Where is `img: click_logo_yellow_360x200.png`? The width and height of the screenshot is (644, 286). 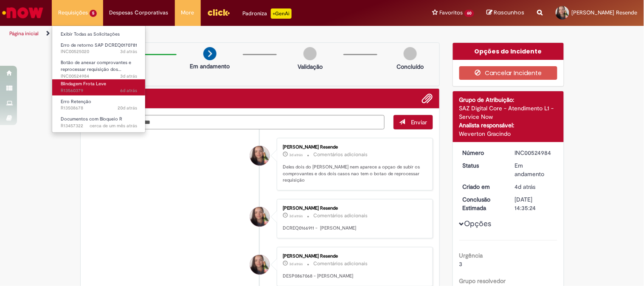 img: click_logo_yellow_360x200.png is located at coordinates (218, 12).